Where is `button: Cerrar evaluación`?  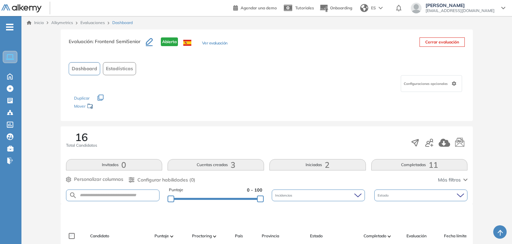
button: Cerrar evaluación is located at coordinates (442, 42).